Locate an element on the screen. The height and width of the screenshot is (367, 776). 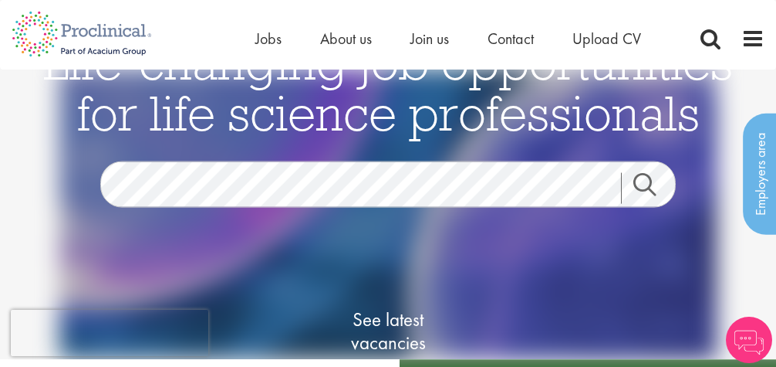
a: Jobs is located at coordinates (269, 39).